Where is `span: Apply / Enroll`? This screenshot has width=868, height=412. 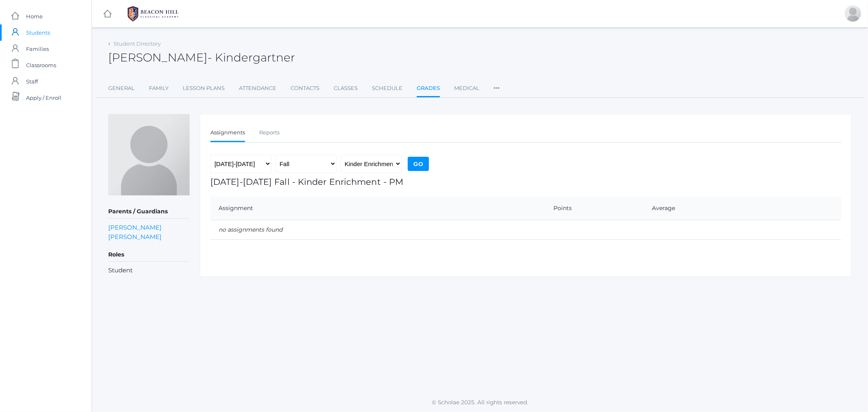
span: Apply / Enroll is located at coordinates (43, 97).